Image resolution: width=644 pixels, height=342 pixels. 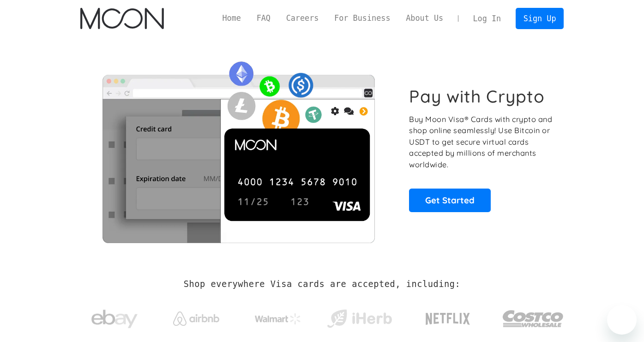 I want to click on a: About Us, so click(x=425, y=18).